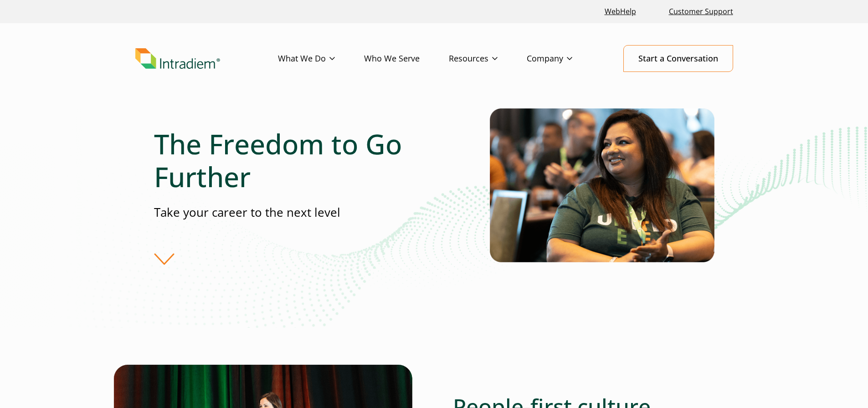 The image size is (868, 408). What do you see at coordinates (487, 59) in the screenshot?
I see `a: Resources` at bounding box center [487, 59].